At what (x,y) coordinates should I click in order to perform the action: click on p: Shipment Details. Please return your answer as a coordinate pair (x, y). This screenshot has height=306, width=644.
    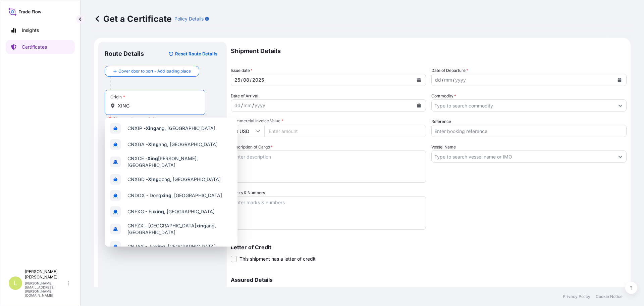
    Looking at the image, I should click on (429, 51).